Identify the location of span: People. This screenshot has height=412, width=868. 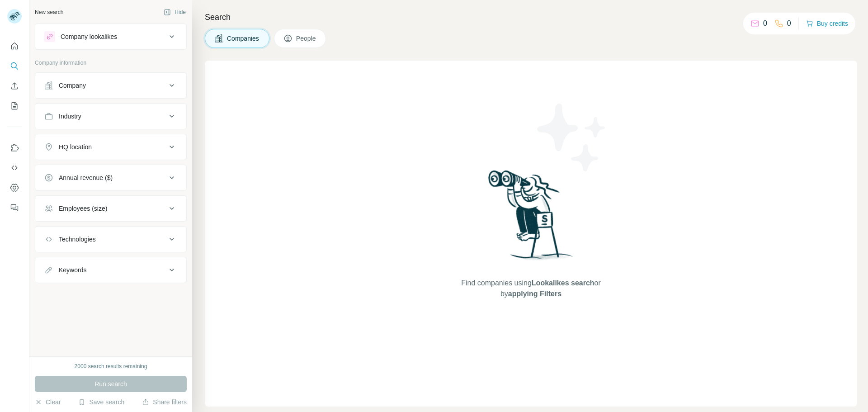
(306, 38).